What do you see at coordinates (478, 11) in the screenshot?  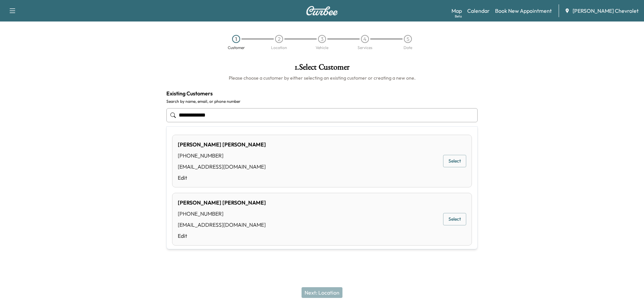 I see `a: Calendar` at bounding box center [478, 11].